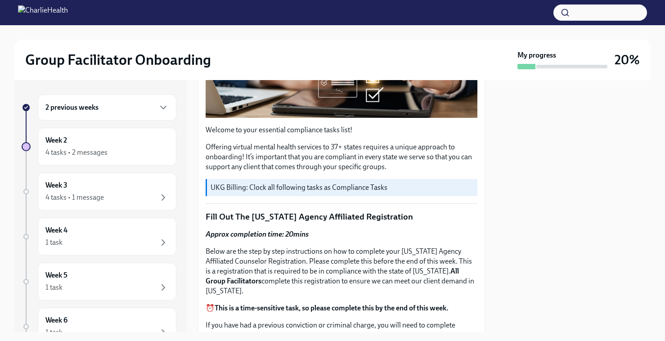 The height and width of the screenshot is (341, 665). Describe the element at coordinates (56, 140) in the screenshot. I see `h6: Week 2` at that location.